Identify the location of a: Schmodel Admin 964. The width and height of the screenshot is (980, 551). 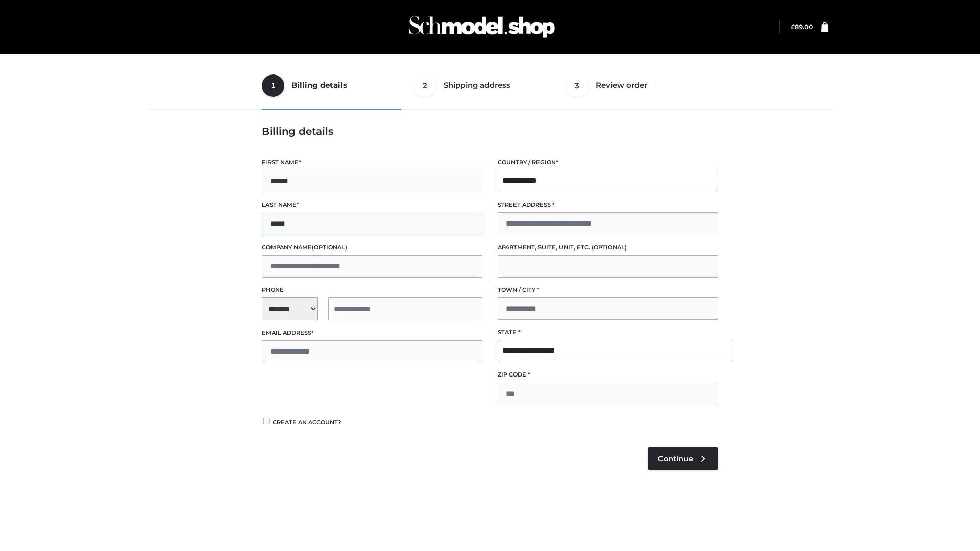
(482, 26).